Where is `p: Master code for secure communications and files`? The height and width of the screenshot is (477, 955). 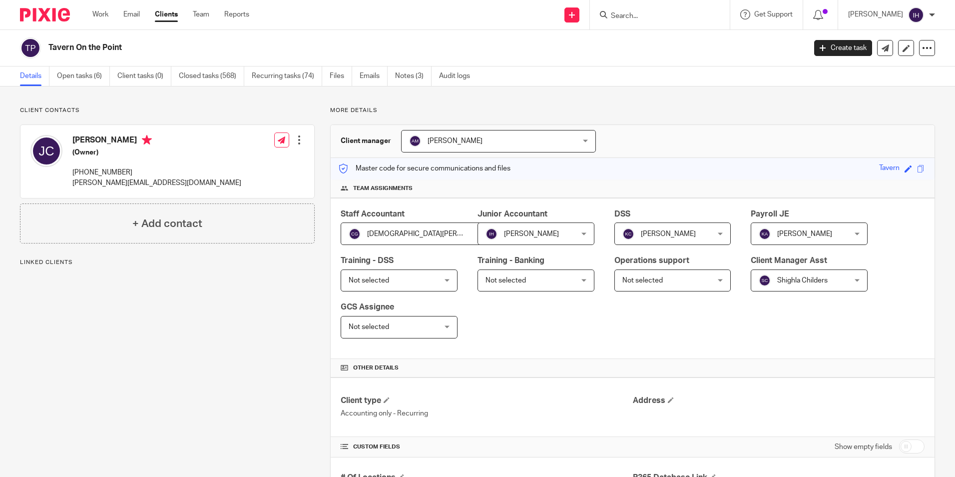 p: Master code for secure communications and files is located at coordinates (424, 168).